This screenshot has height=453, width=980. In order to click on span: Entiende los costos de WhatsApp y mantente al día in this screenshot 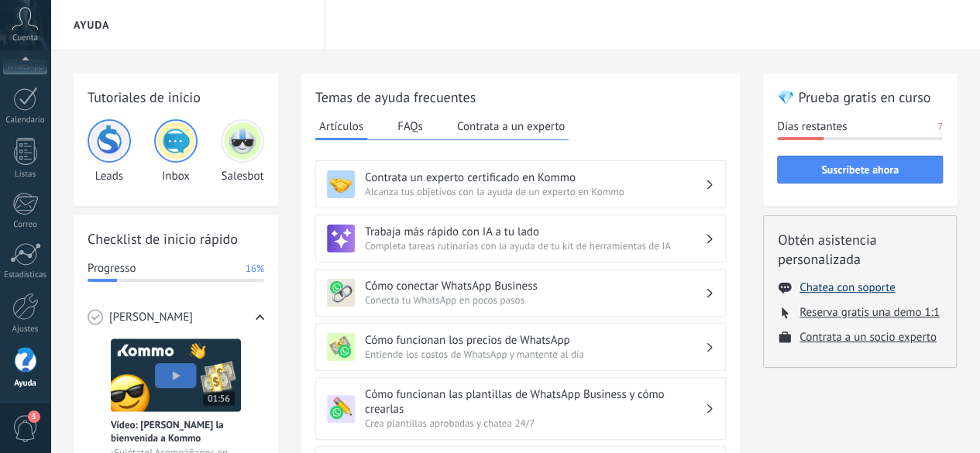, I will do `click(535, 354)`.